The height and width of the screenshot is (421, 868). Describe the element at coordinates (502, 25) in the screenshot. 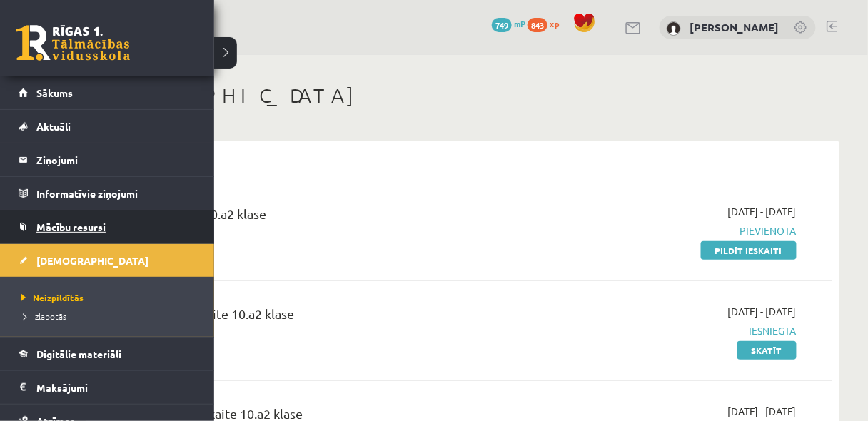

I see `span: 749` at that location.